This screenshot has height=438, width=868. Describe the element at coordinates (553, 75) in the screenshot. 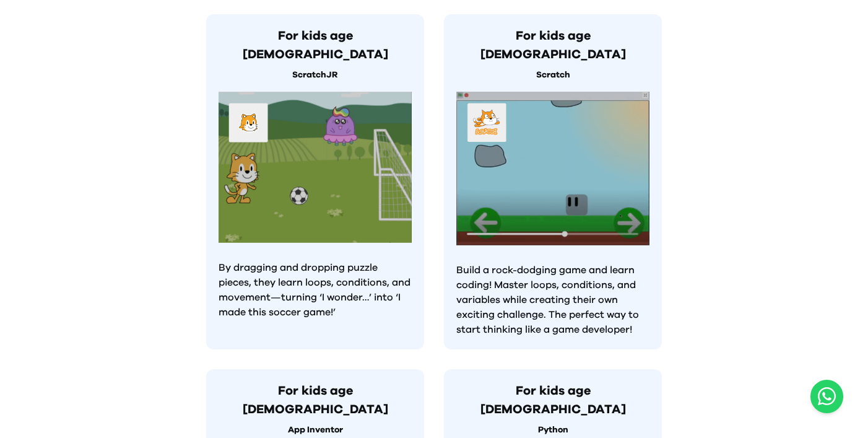

I see `p: Scratch` at that location.